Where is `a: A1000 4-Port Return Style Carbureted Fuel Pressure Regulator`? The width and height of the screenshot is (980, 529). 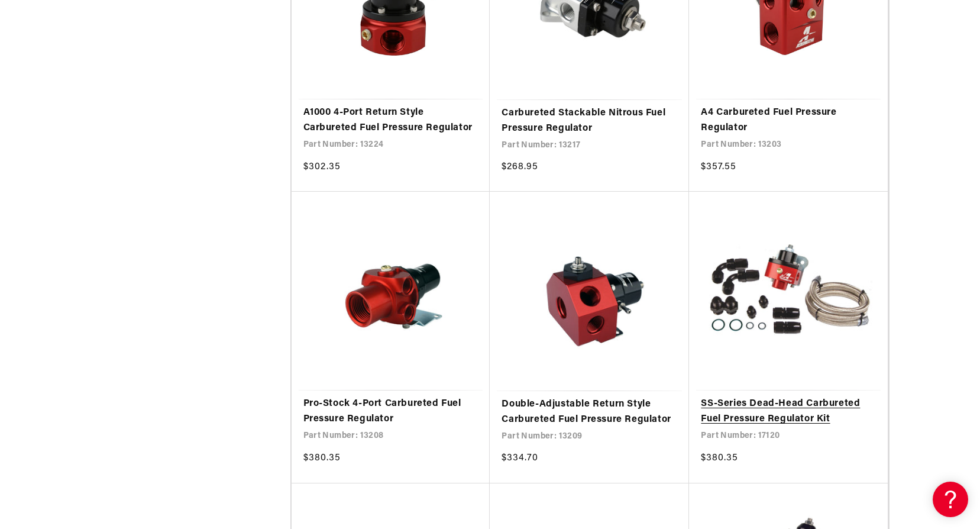
a: A1000 4-Port Return Style Carbureted Fuel Pressure Regulator is located at coordinates (391, 120).